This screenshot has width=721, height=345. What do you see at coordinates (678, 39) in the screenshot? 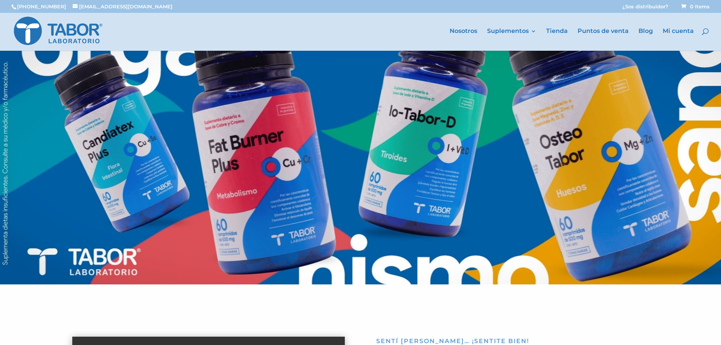
I see `a: Mi cuenta` at bounding box center [678, 39].